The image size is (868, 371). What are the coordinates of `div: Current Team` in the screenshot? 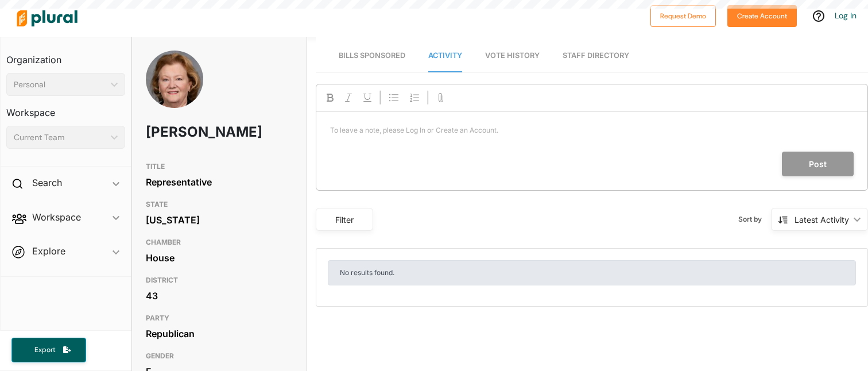 It's located at (60, 137).